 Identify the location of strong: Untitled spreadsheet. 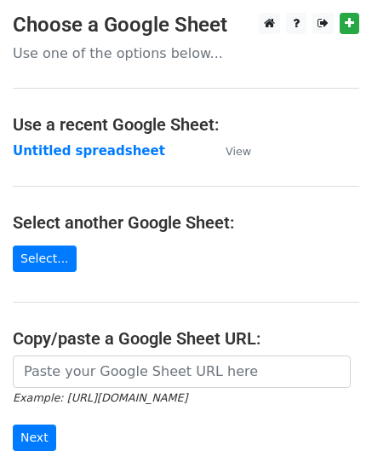
(89, 151).